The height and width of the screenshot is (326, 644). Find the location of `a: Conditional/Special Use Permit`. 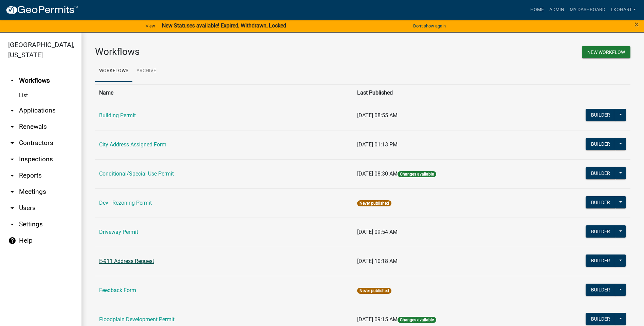

a: Conditional/Special Use Permit is located at coordinates (136, 174).